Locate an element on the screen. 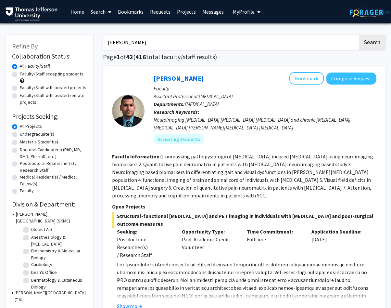  label: Medical Resident(s) / Medical Fellow(s) is located at coordinates (53, 180).